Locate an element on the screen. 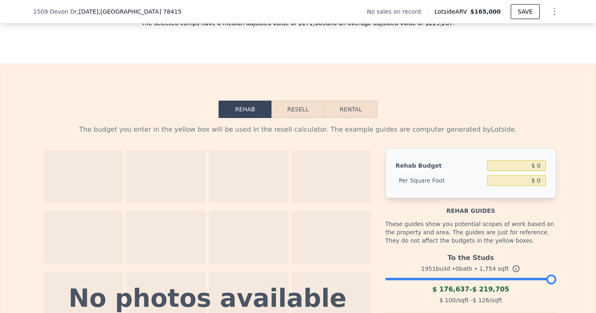  button: Rental is located at coordinates (351, 109).